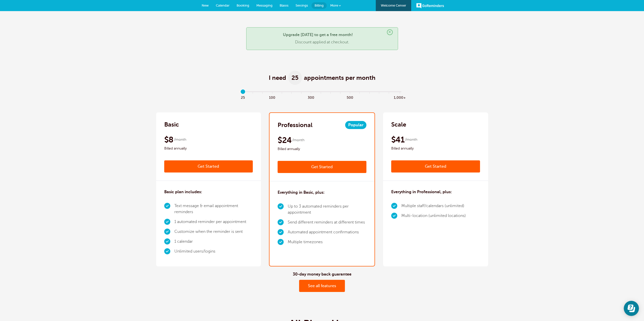 Image resolution: width=644 pixels, height=321 pixels. What do you see at coordinates (272, 97) in the screenshot?
I see `span: 100` at bounding box center [272, 97].